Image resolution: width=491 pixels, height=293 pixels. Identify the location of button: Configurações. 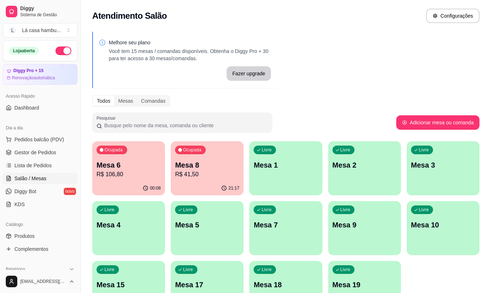
(453, 16).